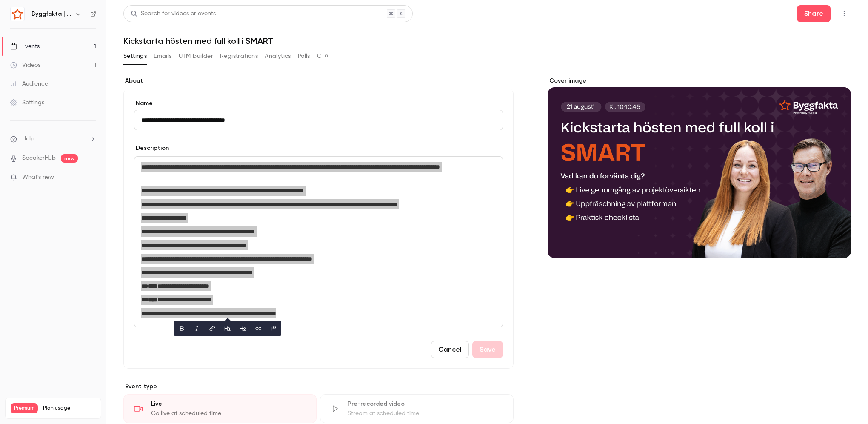  Describe the element at coordinates (38, 177) in the screenshot. I see `span: What's new` at that location.